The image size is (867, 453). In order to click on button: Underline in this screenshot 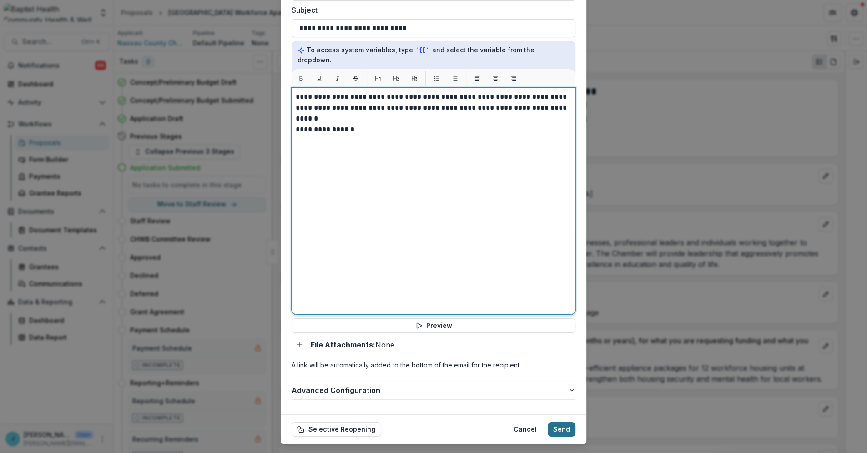, I will do `click(319, 78)`.